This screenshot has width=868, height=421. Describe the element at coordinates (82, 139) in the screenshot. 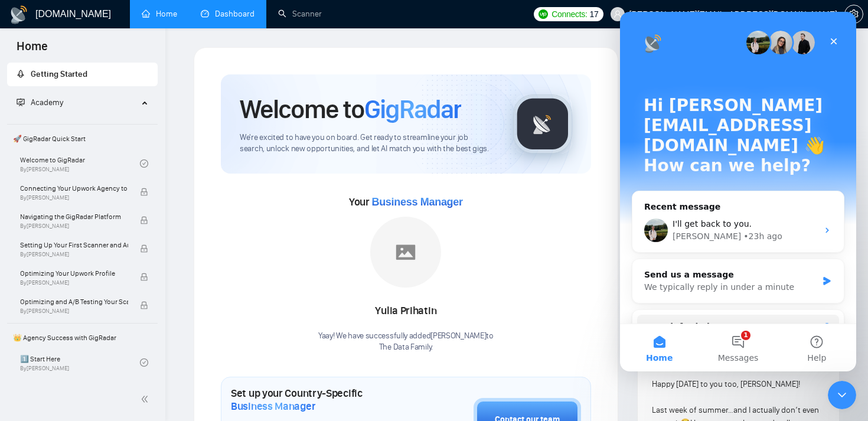

I see `span: 🚀 GigRadar Quick Start` at that location.